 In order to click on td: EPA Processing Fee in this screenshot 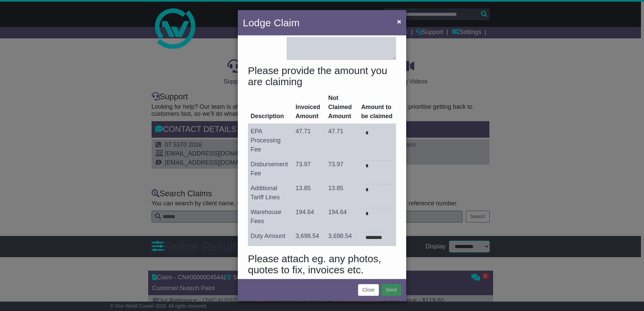, I will do `click(271, 140)`.